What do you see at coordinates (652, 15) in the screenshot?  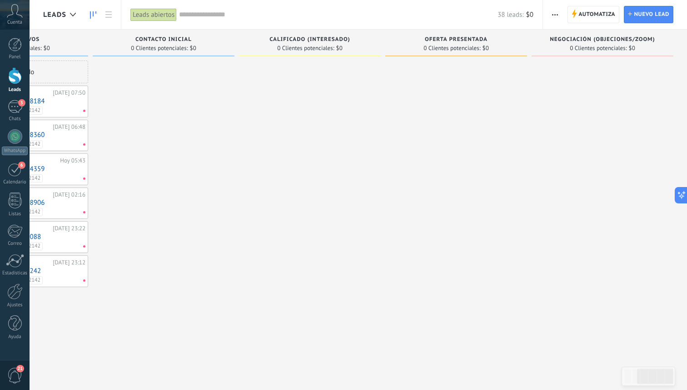 I see `span: Nuevo lead` at bounding box center [652, 15].